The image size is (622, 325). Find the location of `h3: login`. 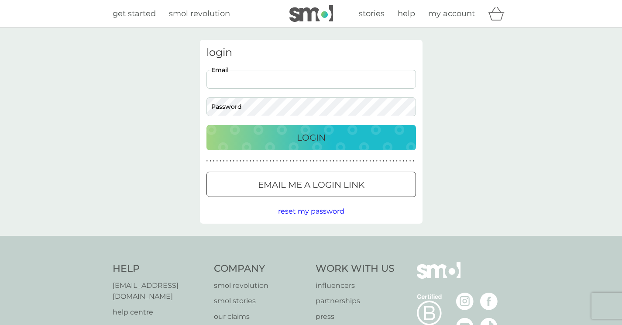

h3: login is located at coordinates (311, 52).